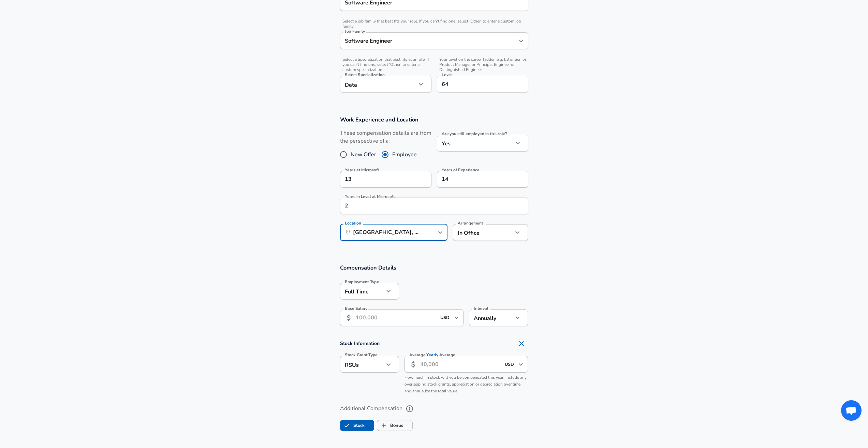  What do you see at coordinates (404, 155) in the screenshot?
I see `span: Employee` at bounding box center [404, 155].